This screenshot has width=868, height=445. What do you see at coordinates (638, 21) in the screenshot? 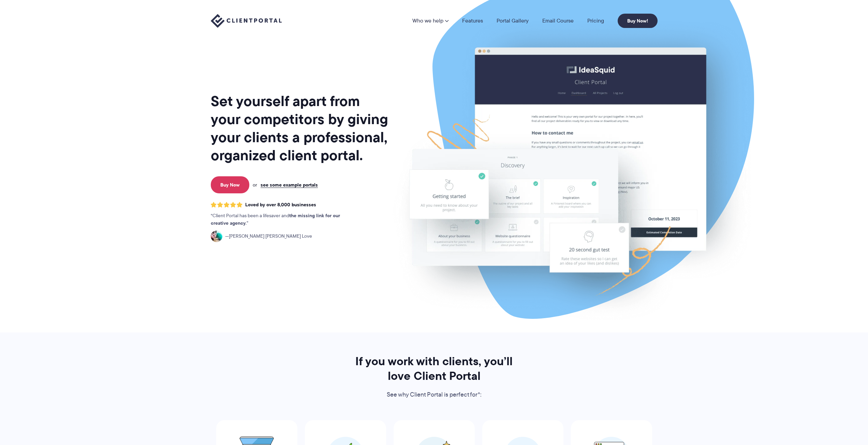
I see `a: Buy Now!` at bounding box center [638, 21].